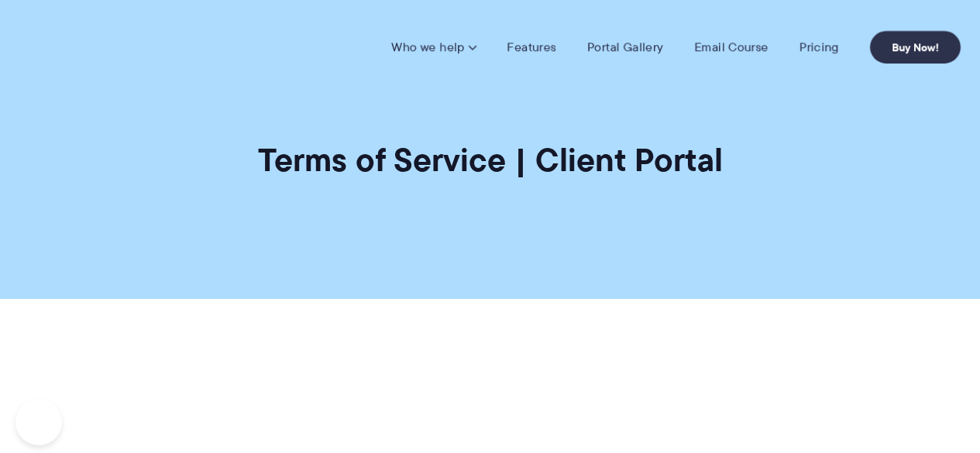 The image size is (980, 453). What do you see at coordinates (490, 160) in the screenshot?
I see `h1: Terms of Service | Client Portal` at bounding box center [490, 160].